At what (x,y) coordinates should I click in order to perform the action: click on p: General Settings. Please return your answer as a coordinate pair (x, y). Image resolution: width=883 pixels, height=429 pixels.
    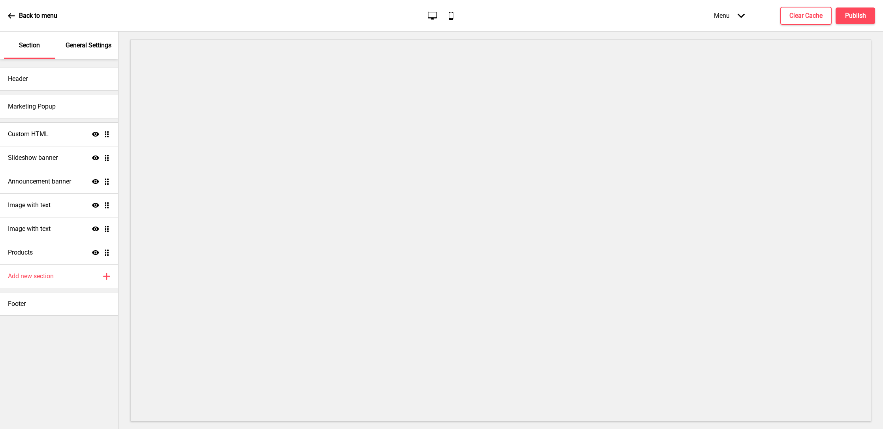
    Looking at the image, I should click on (88, 45).